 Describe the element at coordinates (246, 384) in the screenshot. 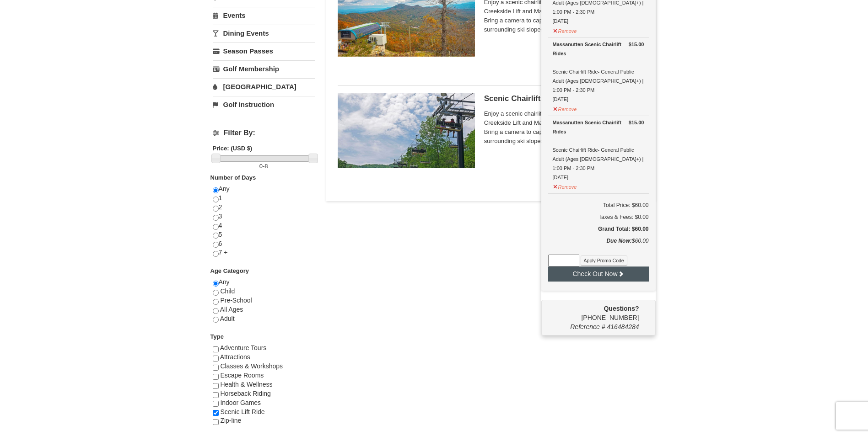

I see `span: Health & Wellness` at that location.